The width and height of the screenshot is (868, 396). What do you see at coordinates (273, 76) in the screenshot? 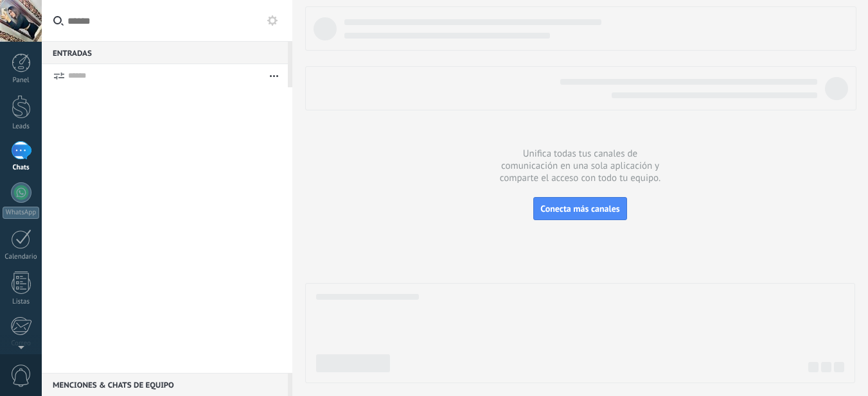
I see `button: Más` at bounding box center [273, 76].